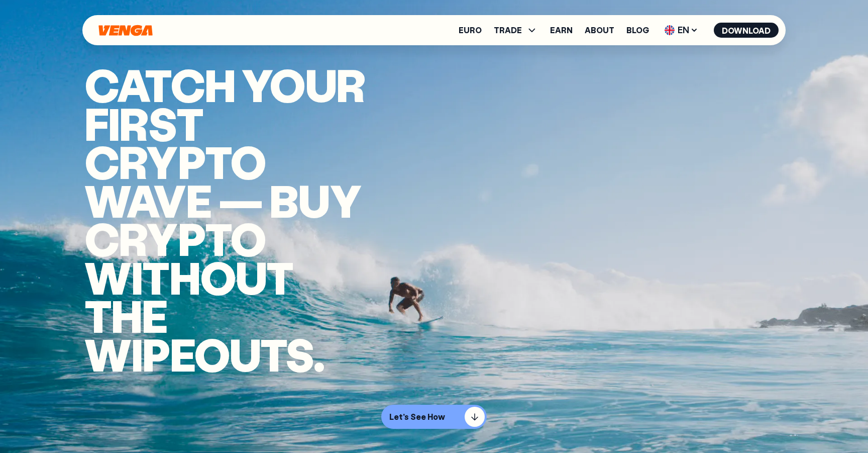 The height and width of the screenshot is (453, 868). I want to click on a: Download, so click(746, 30).